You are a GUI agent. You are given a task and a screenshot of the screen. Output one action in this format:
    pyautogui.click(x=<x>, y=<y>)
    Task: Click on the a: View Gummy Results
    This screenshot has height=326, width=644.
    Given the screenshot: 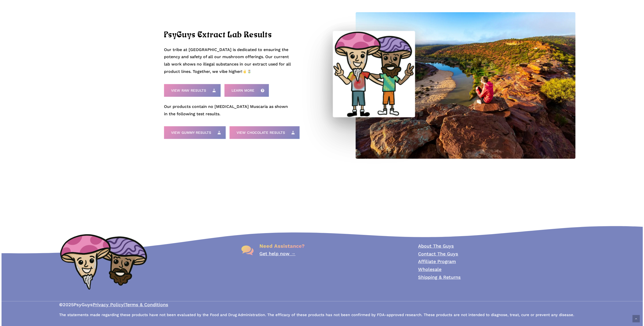 What is the action you would take?
    pyautogui.click(x=194, y=132)
    